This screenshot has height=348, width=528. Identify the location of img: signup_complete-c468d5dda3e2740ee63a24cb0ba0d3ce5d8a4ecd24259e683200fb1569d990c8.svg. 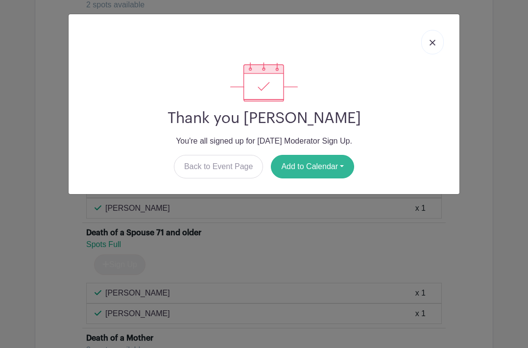
(264, 82).